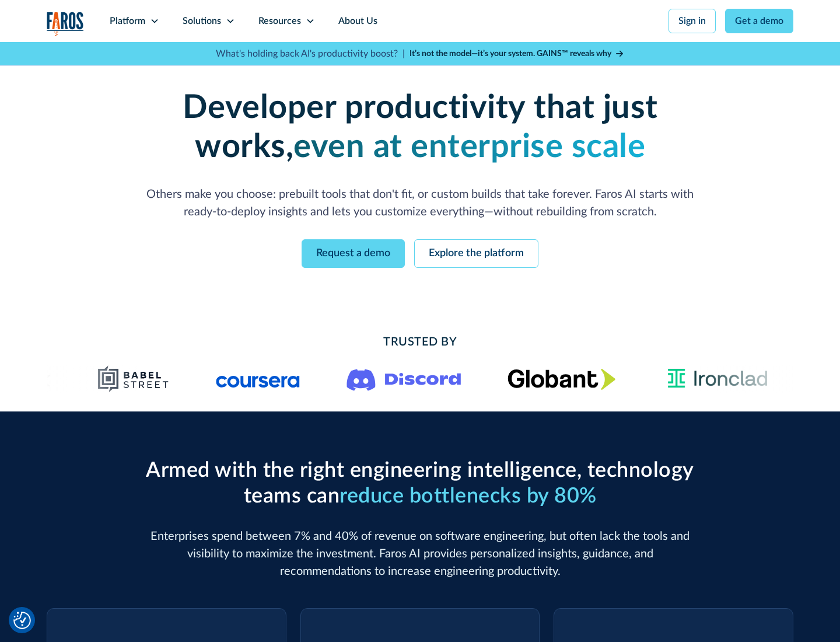 This screenshot has height=642, width=840. What do you see at coordinates (562, 378) in the screenshot?
I see `img: Globant's logo` at bounding box center [562, 378].